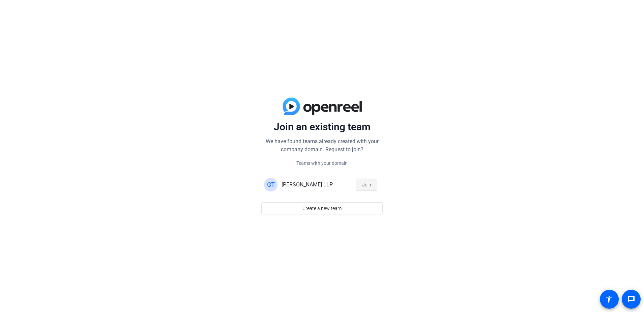 Image resolution: width=644 pixels, height=312 pixels. Describe the element at coordinates (322, 163) in the screenshot. I see `p: Teams with your domain` at that location.